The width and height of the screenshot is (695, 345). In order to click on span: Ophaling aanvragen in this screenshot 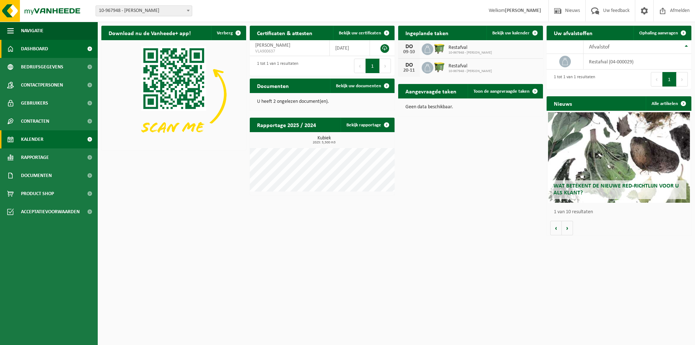, I will do `click(659, 33)`.